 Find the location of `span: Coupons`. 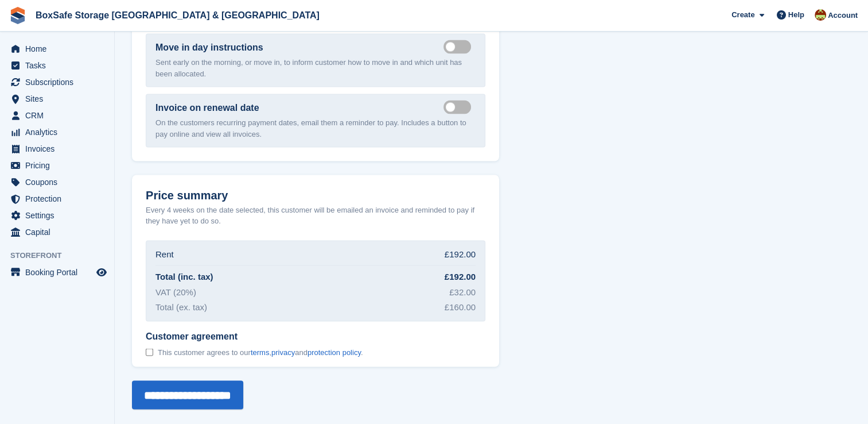

span: Coupons is located at coordinates (60, 182).